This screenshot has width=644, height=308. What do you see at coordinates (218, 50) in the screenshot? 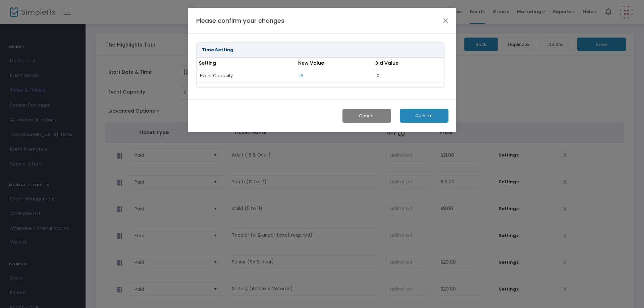
I see `strong: Time Setting` at bounding box center [218, 50].